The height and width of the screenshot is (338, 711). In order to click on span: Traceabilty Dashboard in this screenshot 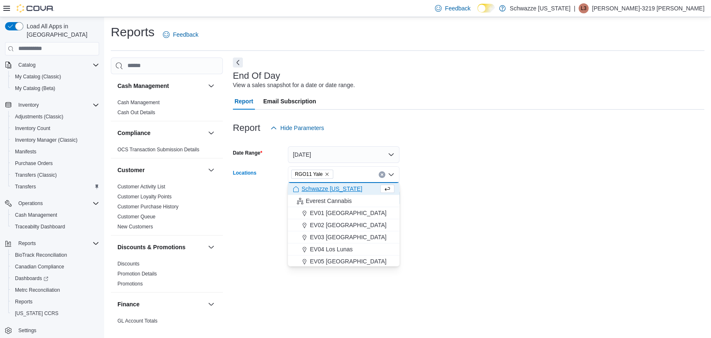, I will do `click(40, 227)`.